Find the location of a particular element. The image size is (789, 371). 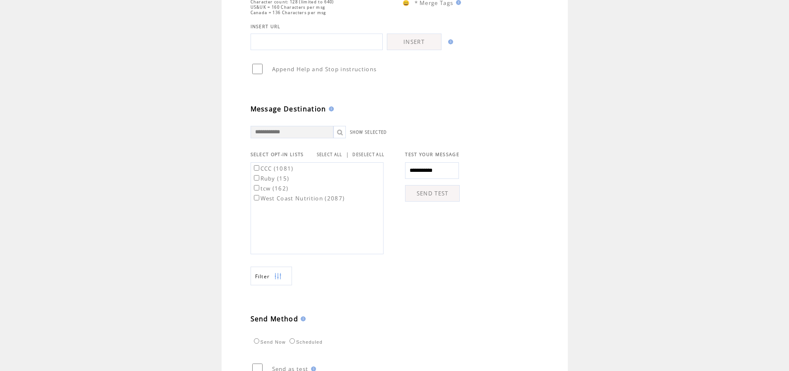

span: TEST YOUR MESSAGE is located at coordinates (432, 155).